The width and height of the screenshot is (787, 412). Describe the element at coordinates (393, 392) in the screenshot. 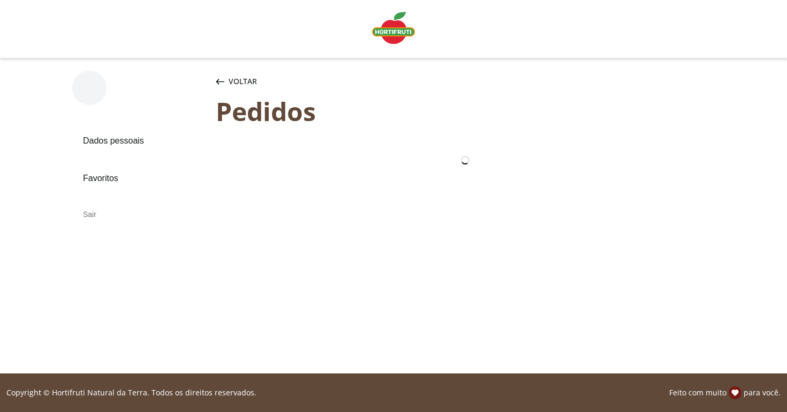

I see `div: Linha de sessão` at that location.